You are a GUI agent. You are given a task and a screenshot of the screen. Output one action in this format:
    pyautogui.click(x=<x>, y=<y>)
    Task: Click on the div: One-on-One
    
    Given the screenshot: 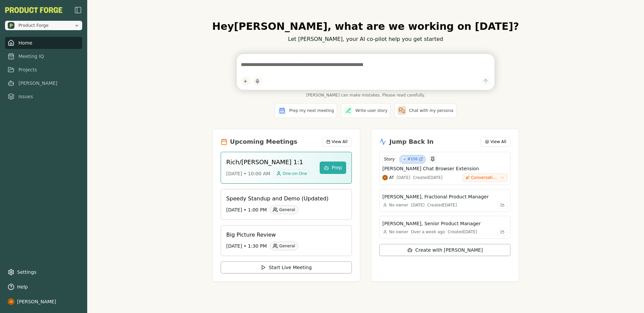 What is the action you would take?
    pyautogui.click(x=291, y=174)
    